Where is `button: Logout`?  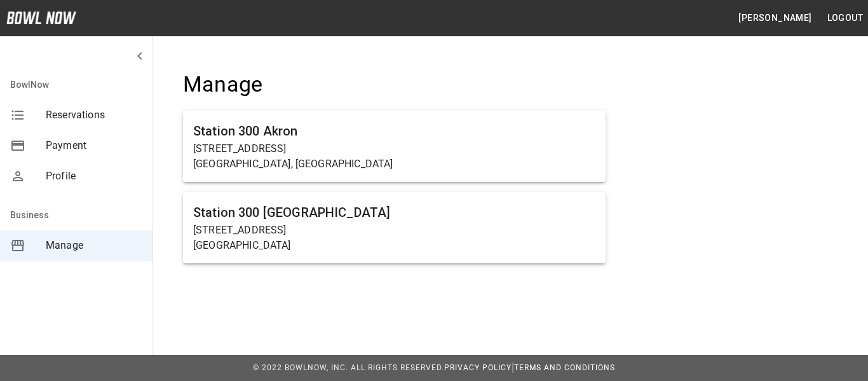
button: Logout is located at coordinates (845, 18).